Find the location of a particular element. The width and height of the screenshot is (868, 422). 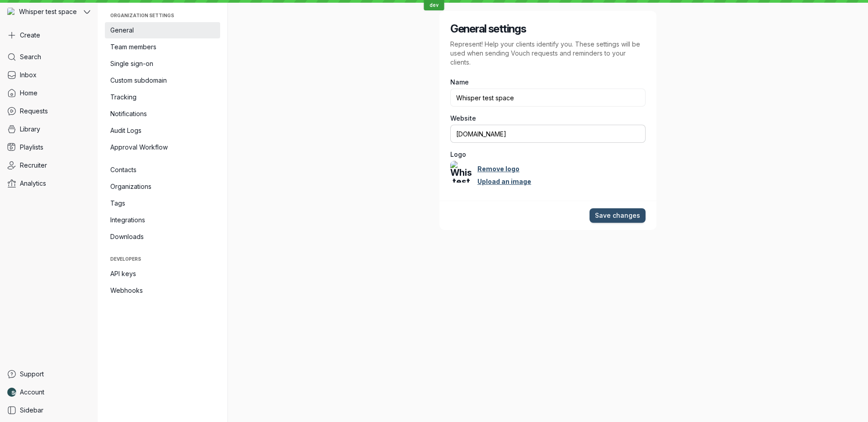

a: Integrations is located at coordinates (162, 220).